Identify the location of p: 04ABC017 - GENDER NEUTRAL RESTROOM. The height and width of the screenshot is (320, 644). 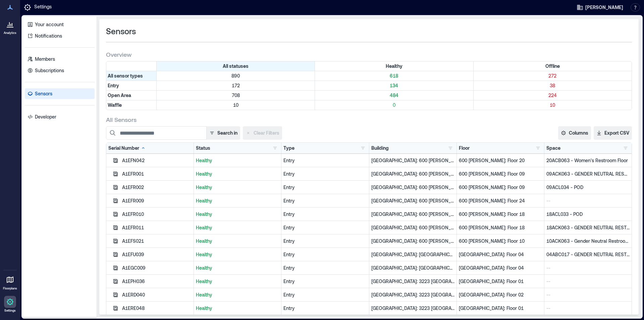
(588, 254).